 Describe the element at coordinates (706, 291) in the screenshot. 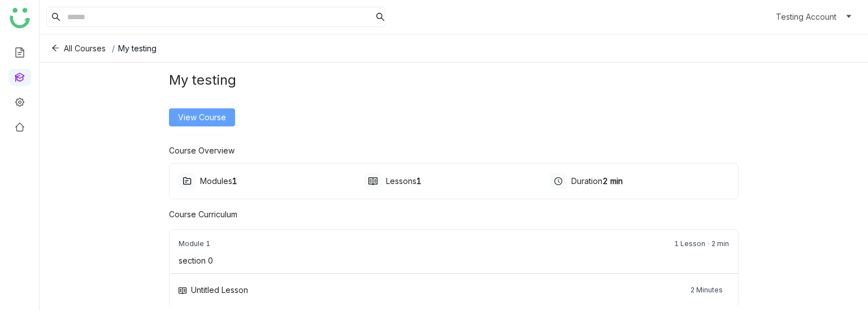

I see `div: 2 Minutes` at that location.